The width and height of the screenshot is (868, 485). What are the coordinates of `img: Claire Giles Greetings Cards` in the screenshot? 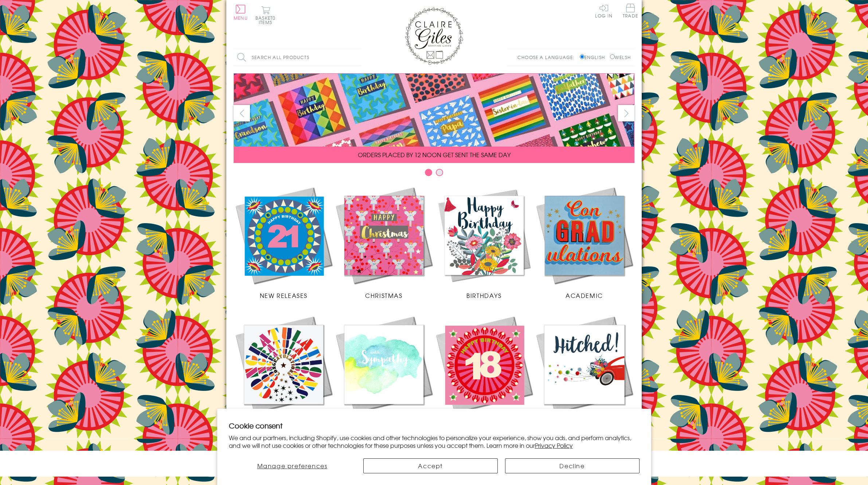 It's located at (434, 36).